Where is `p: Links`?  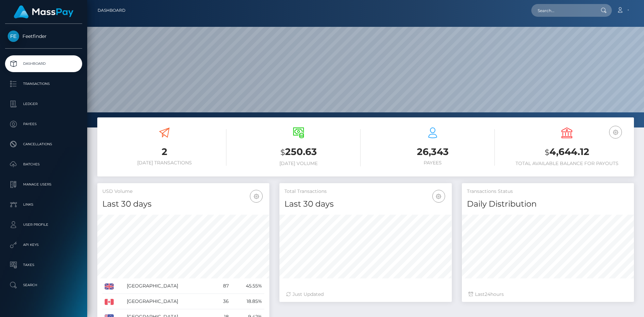
p: Links is located at coordinates (44, 205).